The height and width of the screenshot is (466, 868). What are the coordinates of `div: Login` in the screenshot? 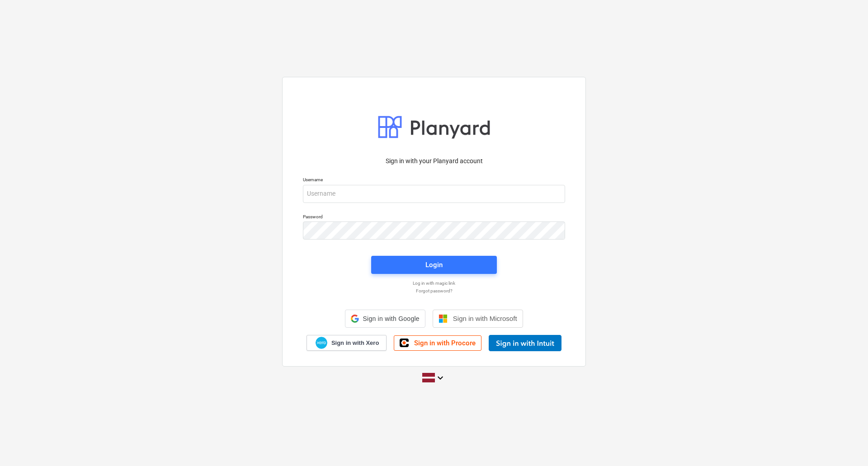 It's located at (434, 265).